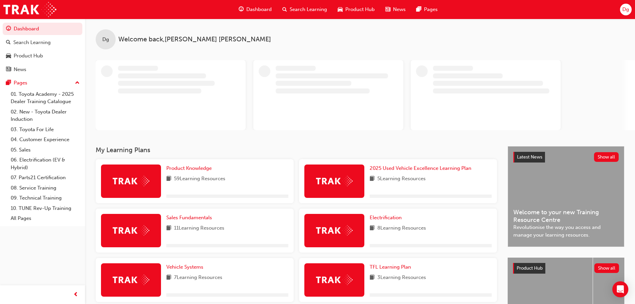  What do you see at coordinates (198, 277) in the screenshot?
I see `span: 7 Learning Resources` at bounding box center [198, 277].